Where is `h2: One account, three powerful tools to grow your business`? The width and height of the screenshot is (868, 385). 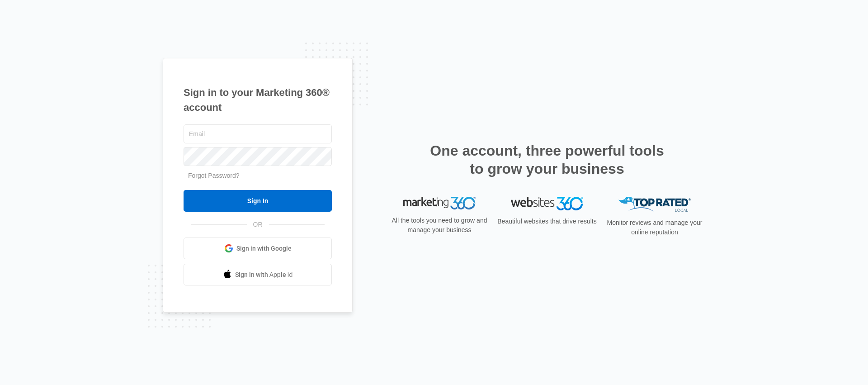
h2: One account, three powerful tools to grow your business is located at coordinates (547, 160).